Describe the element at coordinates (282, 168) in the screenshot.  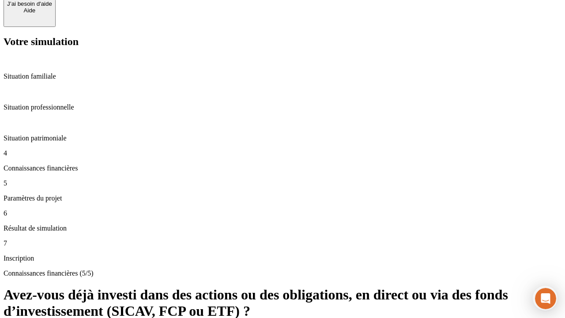
I see `p: Connaissances financières` at that location.